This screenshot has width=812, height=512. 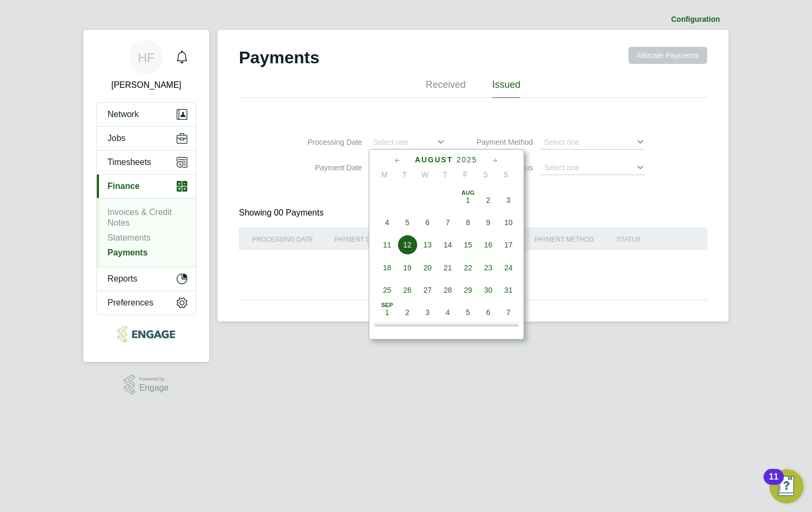 What do you see at coordinates (385, 175) in the screenshot?
I see `span: M` at bounding box center [385, 175].